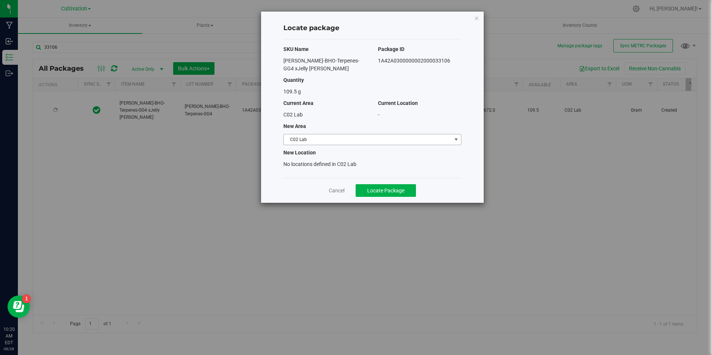 This screenshot has height=355, width=712. What do you see at coordinates (293, 80) in the screenshot?
I see `span: Quantity` at bounding box center [293, 80].